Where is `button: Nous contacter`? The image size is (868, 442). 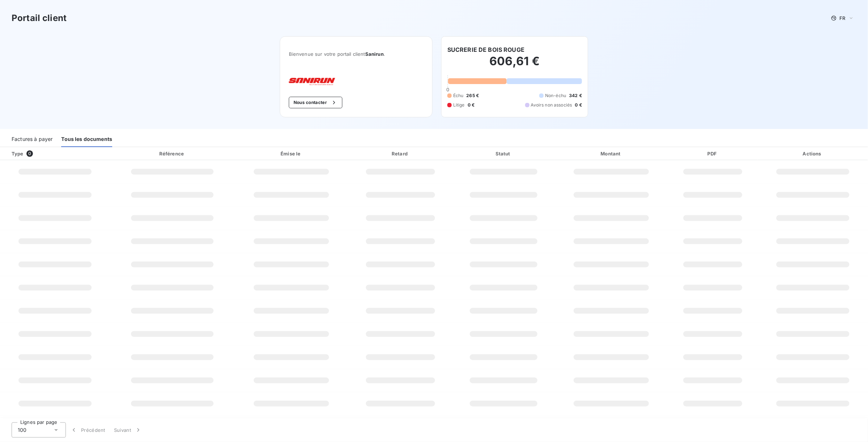
button: Nous contacter is located at coordinates (316, 103).